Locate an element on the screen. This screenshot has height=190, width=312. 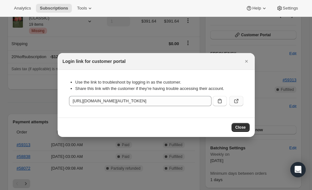
span: Close is located at coordinates (241, 128).